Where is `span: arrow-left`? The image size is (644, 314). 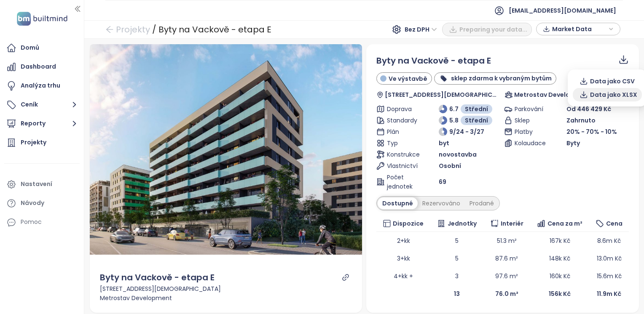 span: arrow-left is located at coordinates (110, 29).